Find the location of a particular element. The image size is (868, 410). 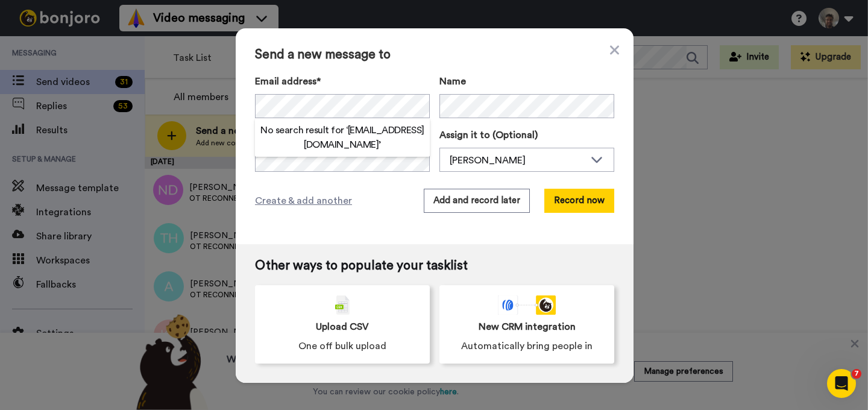

span: Create & add another is located at coordinates (303, 201).